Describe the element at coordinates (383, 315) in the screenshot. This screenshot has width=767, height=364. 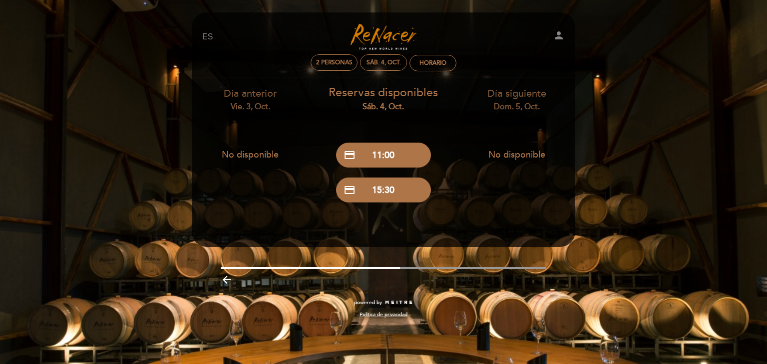
I see `a: Política de privacidad` at that location.